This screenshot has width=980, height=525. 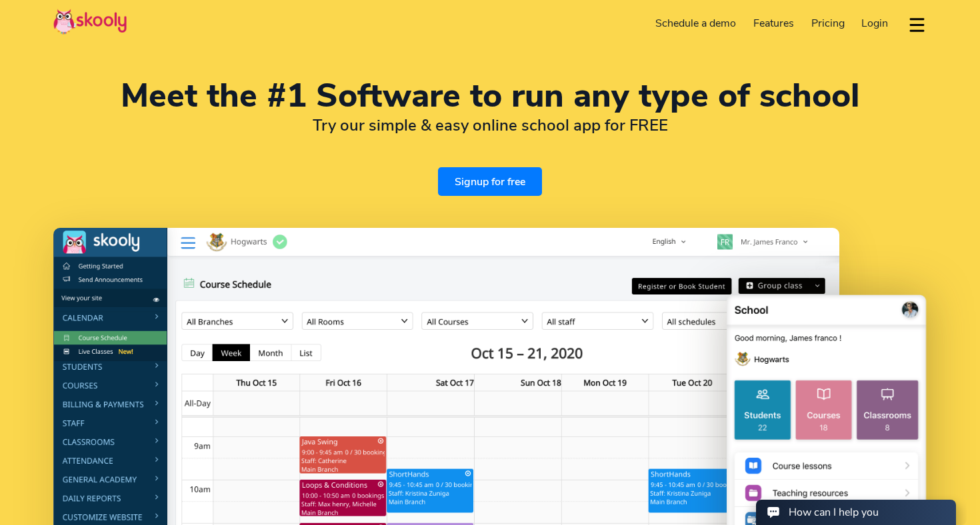 What do you see at coordinates (490, 181) in the screenshot?
I see `a: Signup for free` at bounding box center [490, 181].